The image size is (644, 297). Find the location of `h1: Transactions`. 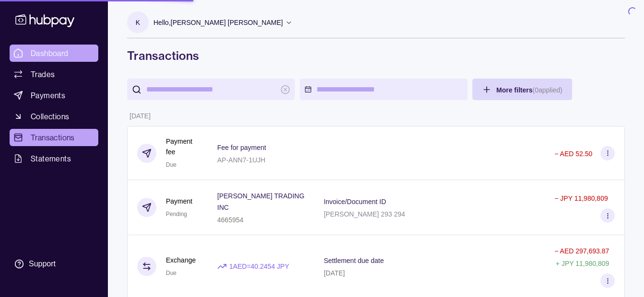

h1: Transactions is located at coordinates (376, 55).